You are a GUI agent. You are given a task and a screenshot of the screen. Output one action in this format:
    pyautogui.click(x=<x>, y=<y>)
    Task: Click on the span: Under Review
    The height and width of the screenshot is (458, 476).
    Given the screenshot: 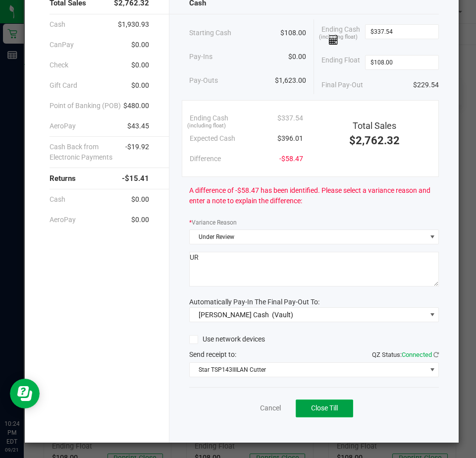 What is the action you would take?
    pyautogui.click(x=308, y=237)
    